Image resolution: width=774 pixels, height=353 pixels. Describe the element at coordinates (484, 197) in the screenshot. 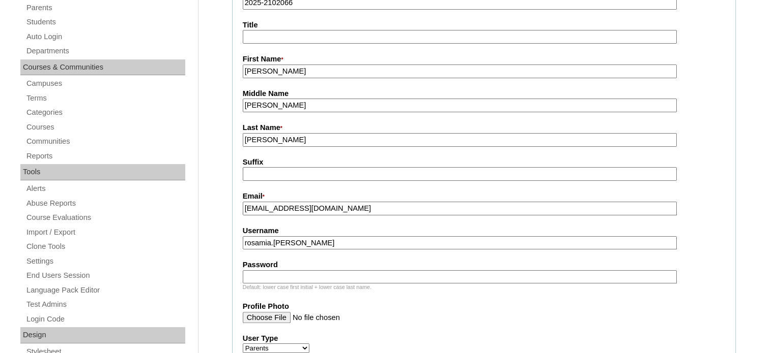

I see `label: Email` at that location.